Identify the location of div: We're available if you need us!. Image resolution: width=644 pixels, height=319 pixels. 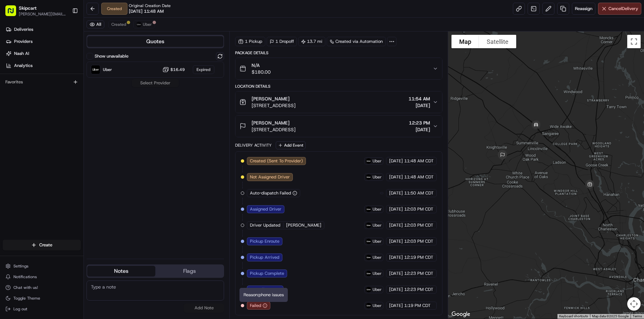
(54, 73).